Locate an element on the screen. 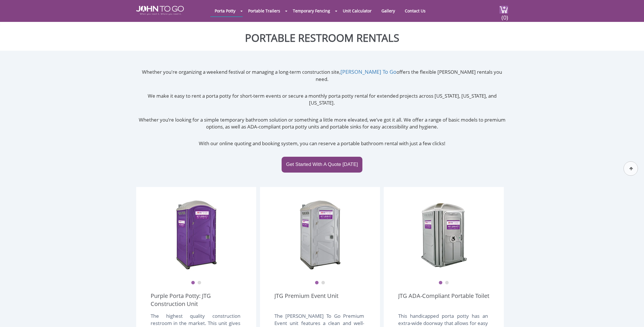 The image size is (644, 327). a: JTG Premium Event Unit is located at coordinates (306, 300).